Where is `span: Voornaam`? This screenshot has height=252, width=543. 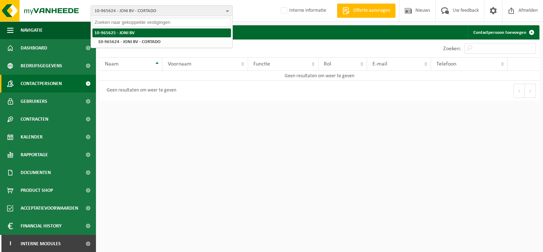 span: Voornaam is located at coordinates (180, 64).